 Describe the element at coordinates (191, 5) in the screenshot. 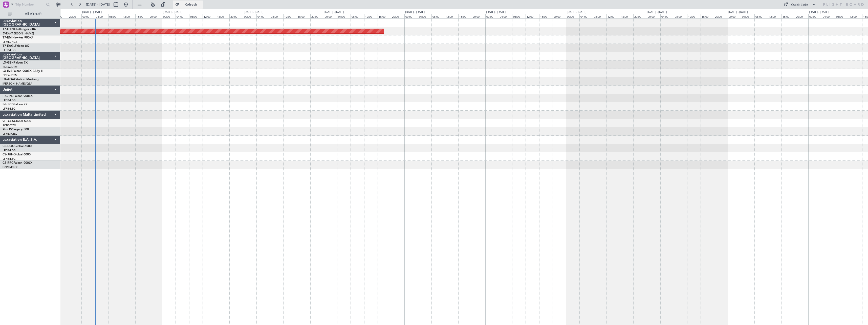

I see `span: Refresh` at that location.